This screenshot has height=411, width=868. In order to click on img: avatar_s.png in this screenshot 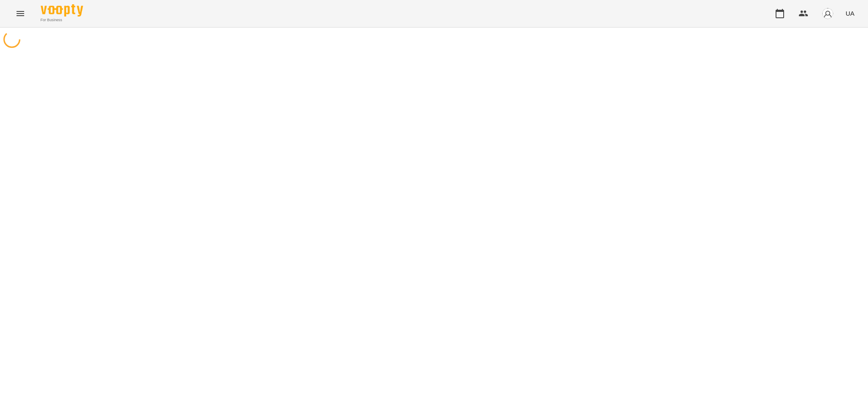, I will do `click(828, 13)`.